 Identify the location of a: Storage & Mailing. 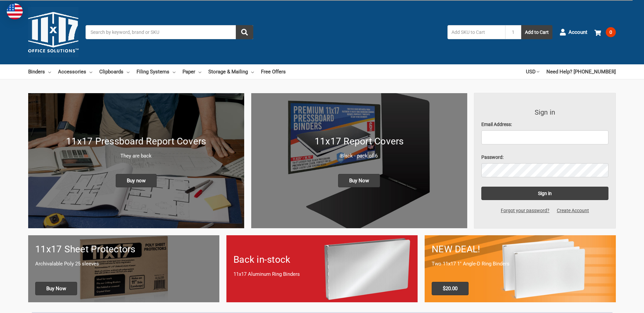
(231, 72).